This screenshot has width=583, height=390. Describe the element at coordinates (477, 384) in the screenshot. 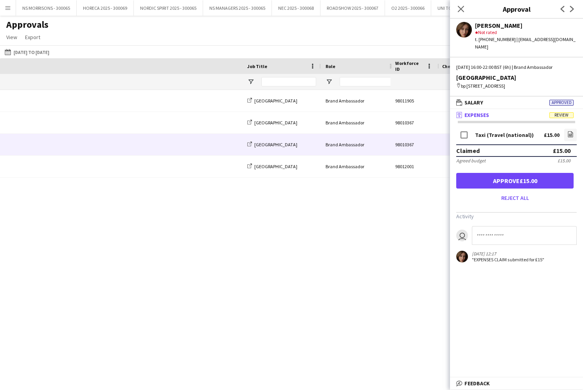

I see `span: Feedback` at that location.